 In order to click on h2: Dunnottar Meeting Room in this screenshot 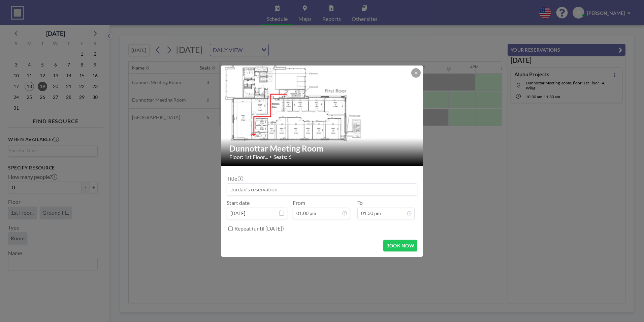, I will do `click(322, 149)`.